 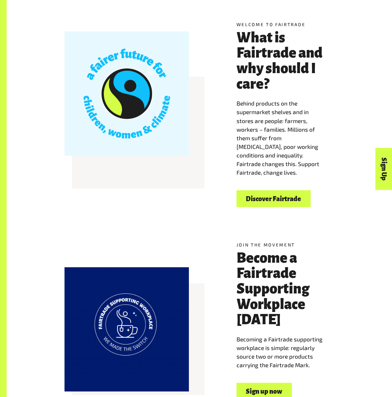 What do you see at coordinates (286, 24) in the screenshot?
I see `h5: Welcome to Fairtrade` at bounding box center [286, 24].